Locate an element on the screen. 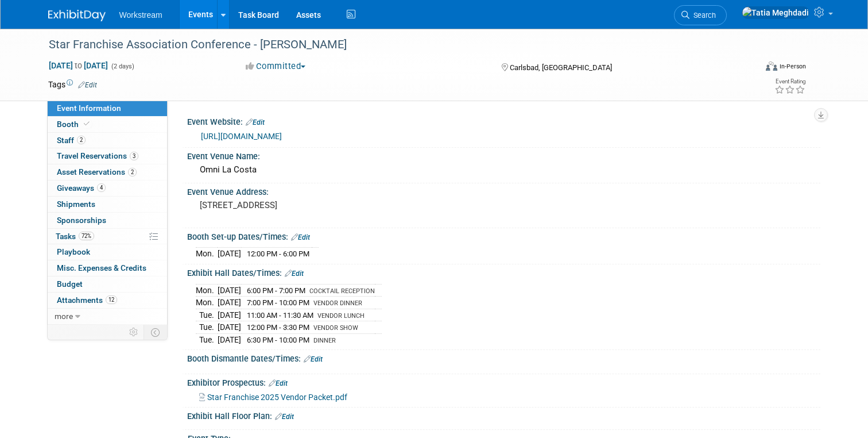 Image resolution: width=868 pixels, height=438 pixels. div: Event Rating is located at coordinates (789, 82).